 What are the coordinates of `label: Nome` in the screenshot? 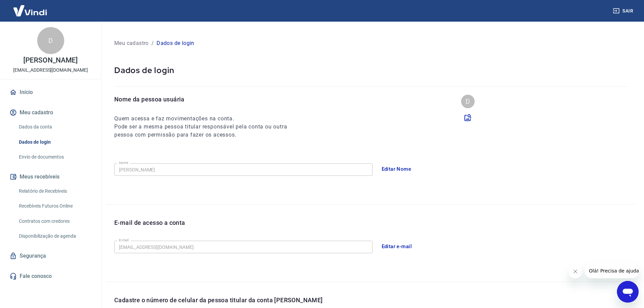 It's located at (124, 163).